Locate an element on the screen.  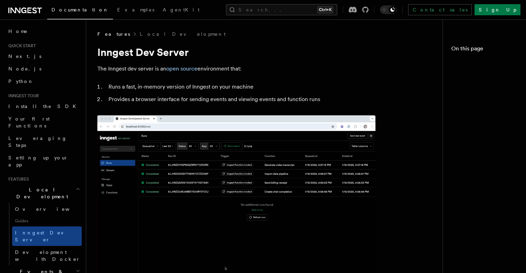
a: Node.js is located at coordinates (43, 69).